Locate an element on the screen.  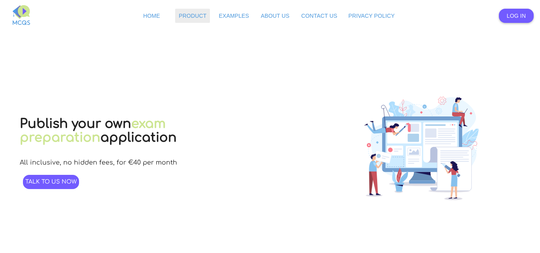
span: Privacy Policy is located at coordinates (371, 16).